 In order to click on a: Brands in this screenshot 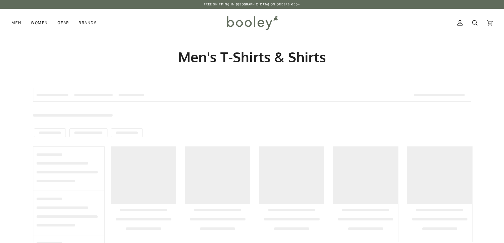, I will do `click(88, 23)`.